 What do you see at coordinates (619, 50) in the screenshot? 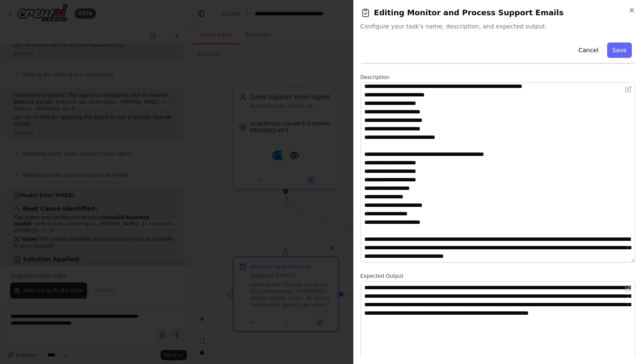
I see `button: Save` at bounding box center [619, 50].